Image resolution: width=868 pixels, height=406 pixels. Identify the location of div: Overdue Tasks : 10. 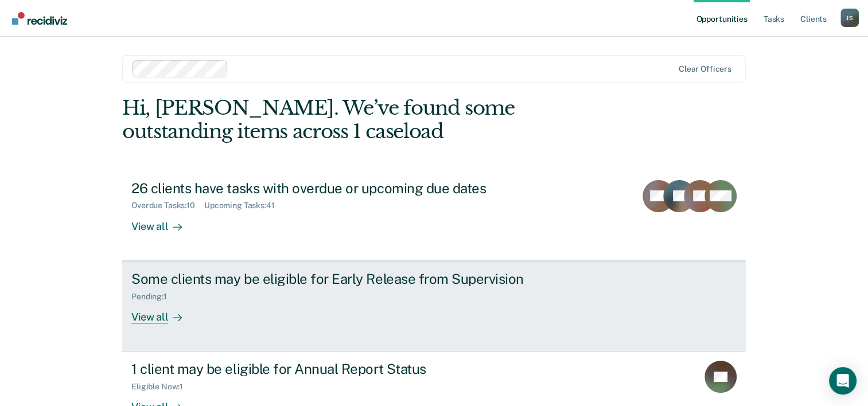
(167, 206).